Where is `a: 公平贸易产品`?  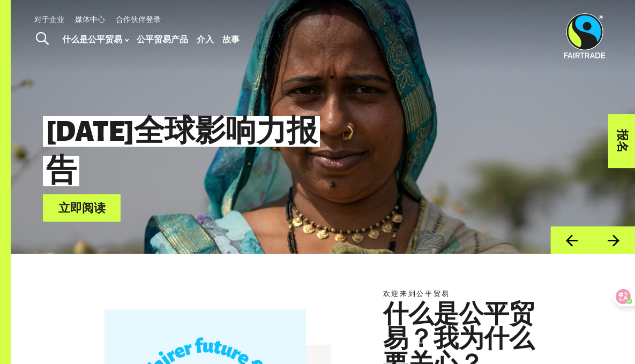 a: 公平贸易产品 is located at coordinates (163, 39).